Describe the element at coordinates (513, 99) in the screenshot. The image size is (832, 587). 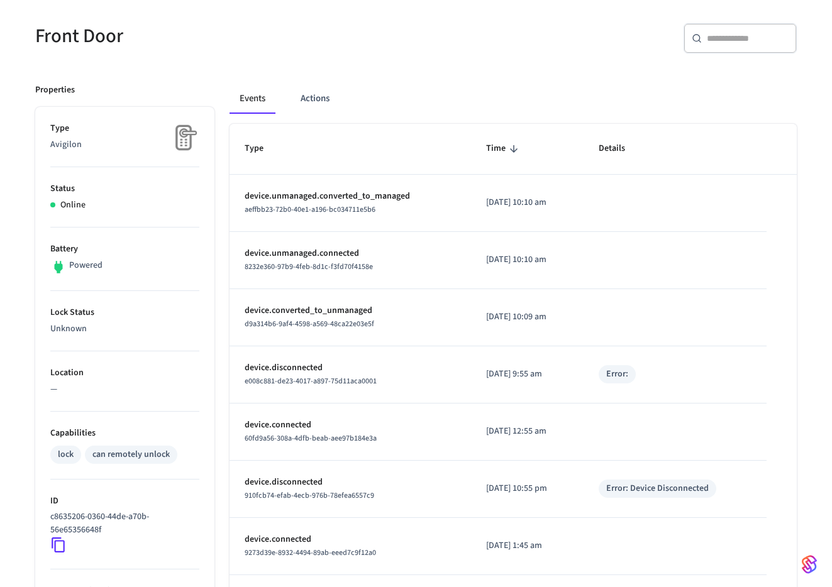
I see `div: ant example` at that location.